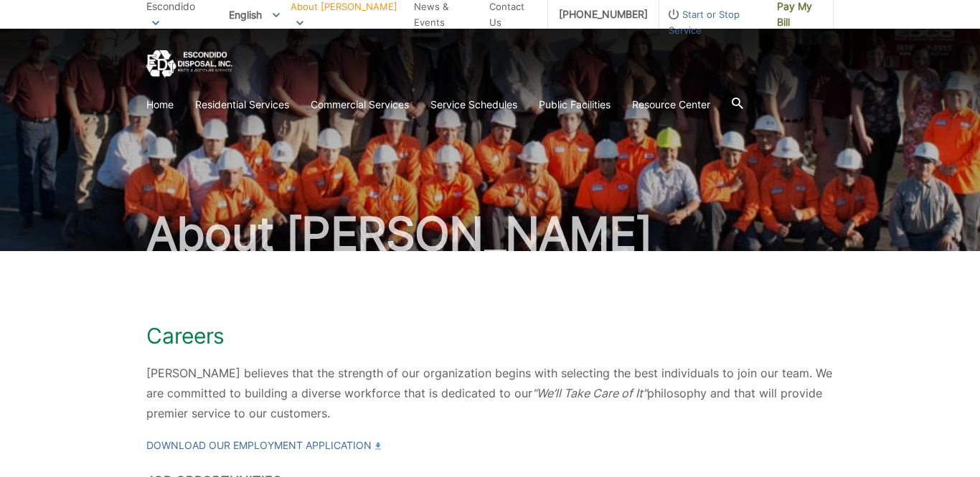 The image size is (980, 477). What do you see at coordinates (473, 105) in the screenshot?
I see `a: Service Schedules` at bounding box center [473, 105].